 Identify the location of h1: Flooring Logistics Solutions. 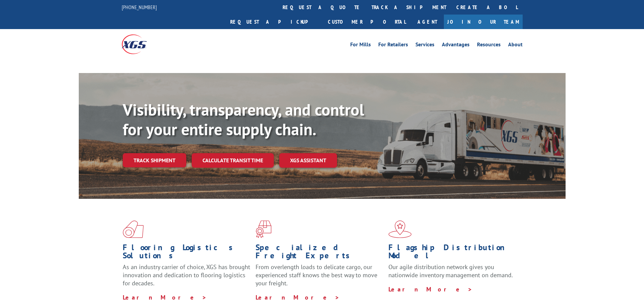
(186, 254).